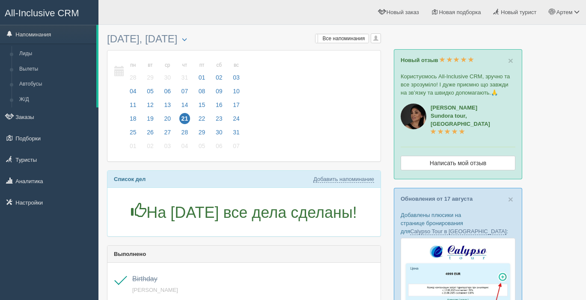  What do you see at coordinates (185, 121) in the screenshot?
I see `a: 21` at bounding box center [185, 121].